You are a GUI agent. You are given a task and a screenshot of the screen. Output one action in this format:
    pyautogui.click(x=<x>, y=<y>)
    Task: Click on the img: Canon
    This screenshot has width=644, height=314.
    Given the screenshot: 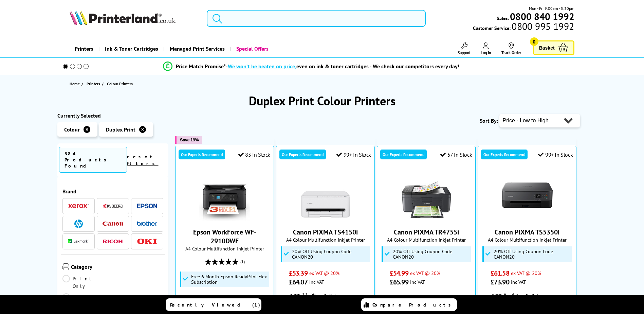 What is the action you would take?
    pyautogui.click(x=113, y=223)
    